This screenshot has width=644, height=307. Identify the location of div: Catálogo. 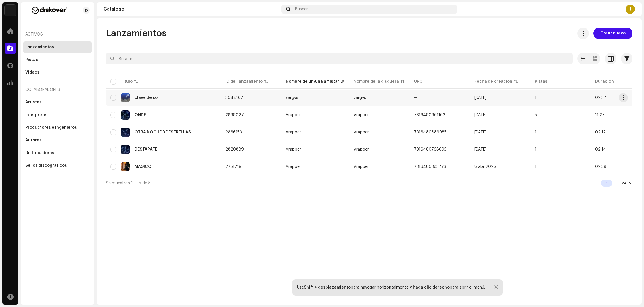
(191, 10).